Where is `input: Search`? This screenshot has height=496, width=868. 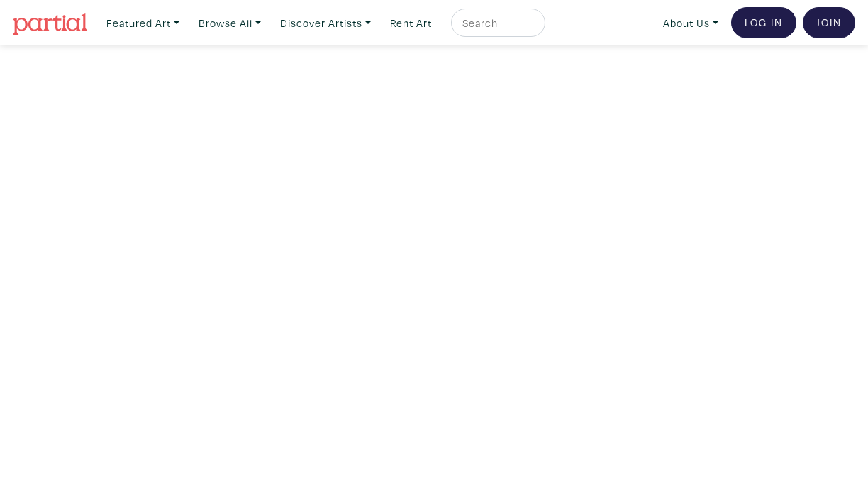
input: Search is located at coordinates (497, 23).